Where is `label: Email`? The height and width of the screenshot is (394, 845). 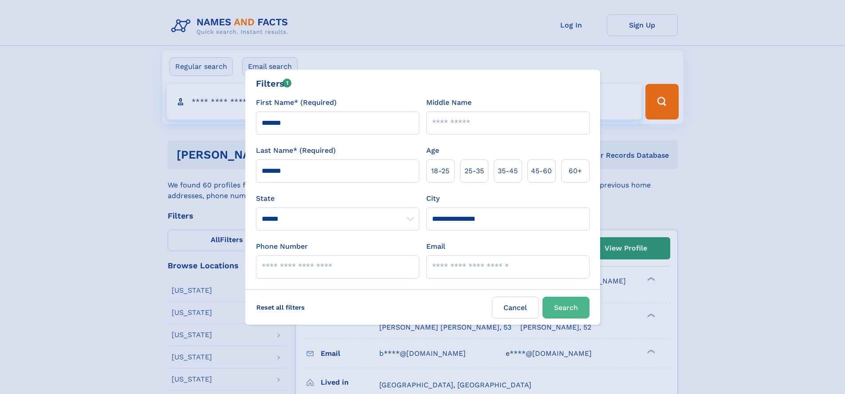
label: Email is located at coordinates (436, 246).